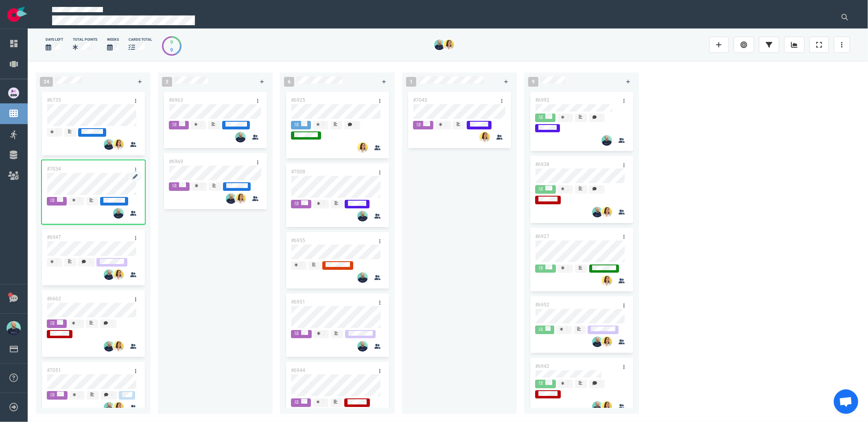  Describe the element at coordinates (542, 164) in the screenshot. I see `a: #6938` at that location.